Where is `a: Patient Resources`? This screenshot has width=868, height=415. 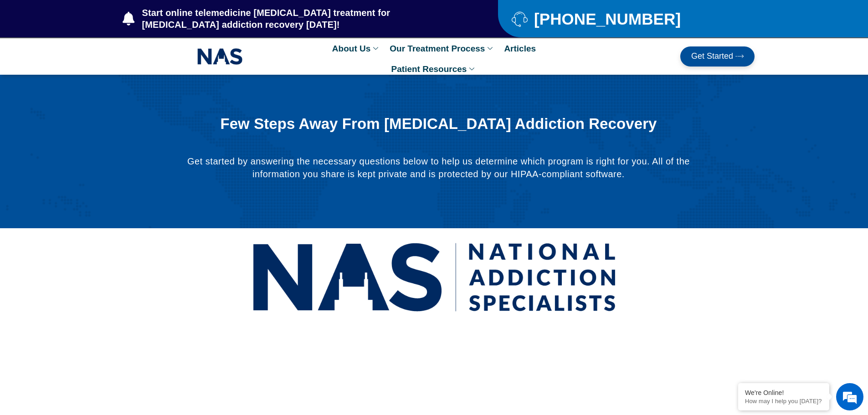 a: Patient Resources is located at coordinates (434, 69).